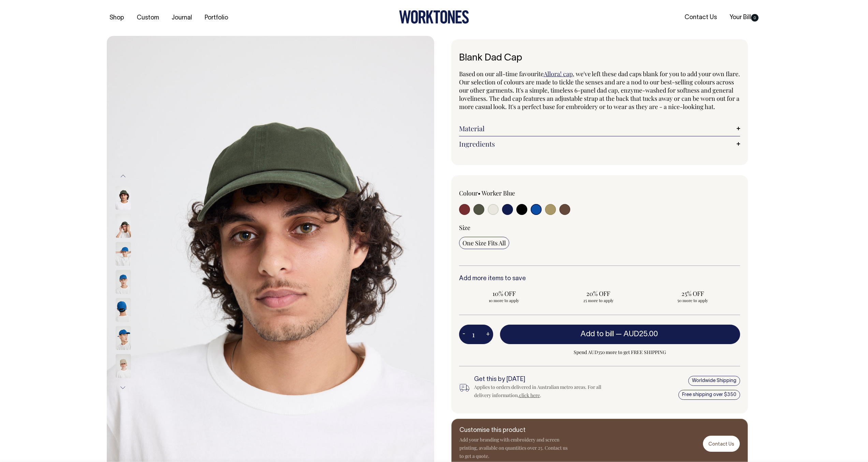 The image size is (868, 462). What do you see at coordinates (600, 144) in the screenshot?
I see `a: Ingredients` at bounding box center [600, 144].